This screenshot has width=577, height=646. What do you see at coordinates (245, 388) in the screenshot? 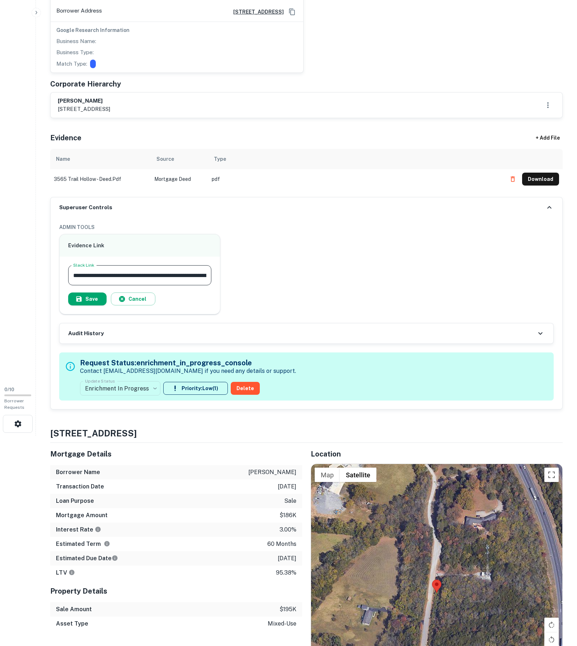
I see `button: Delete` at bounding box center [245, 388].